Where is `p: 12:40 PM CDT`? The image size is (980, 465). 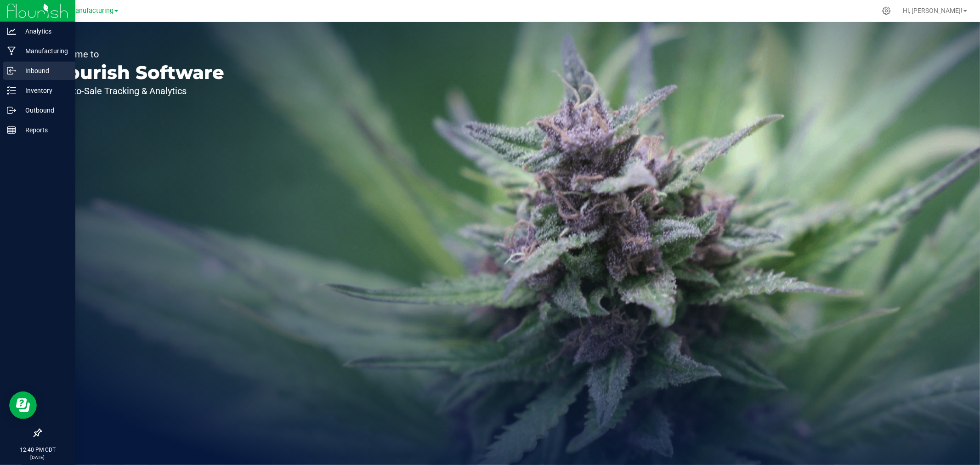 p: 12:40 PM CDT is located at coordinates (37, 450).